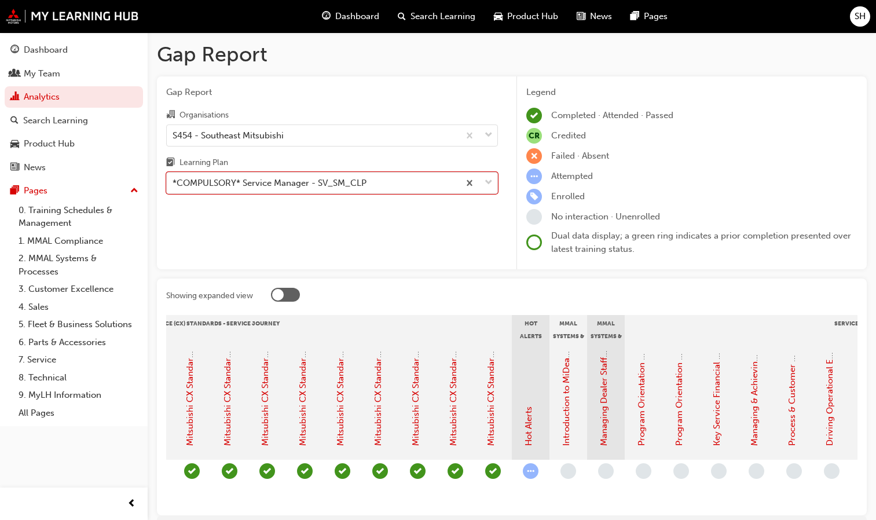 This screenshot has width=876, height=520. What do you see at coordinates (605, 216) in the screenshot?
I see `span: No interaction · Unenrolled` at bounding box center [605, 216].